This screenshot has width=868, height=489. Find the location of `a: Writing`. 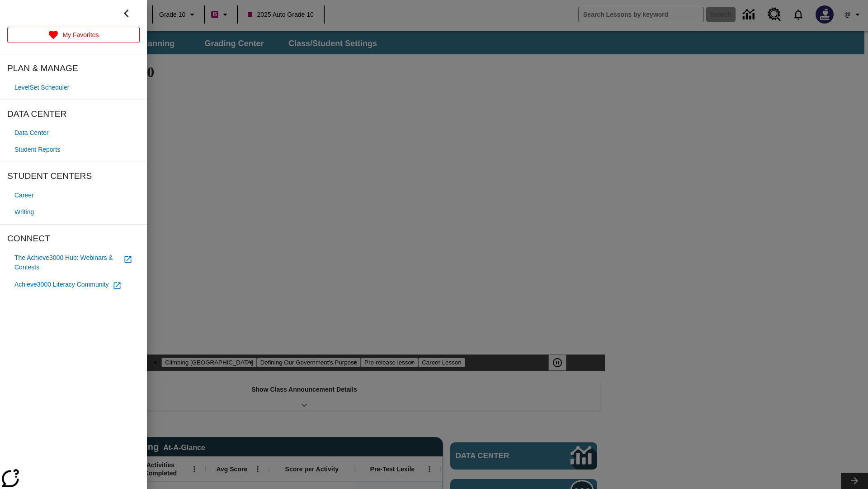

a: Writing is located at coordinates (73, 212).